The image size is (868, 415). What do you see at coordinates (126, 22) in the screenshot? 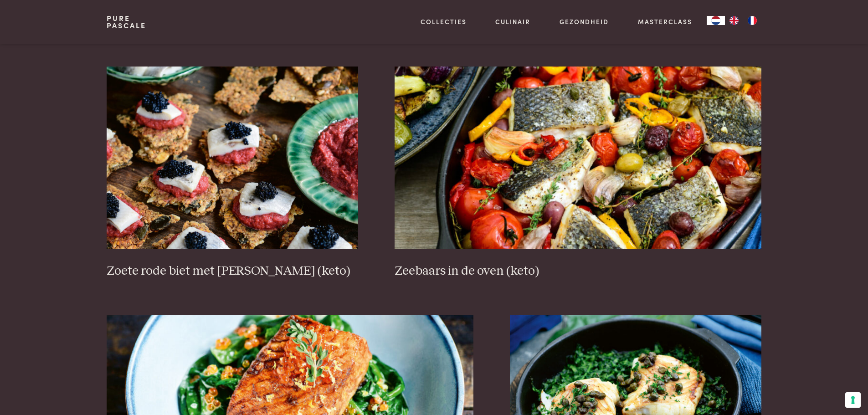
I see `a: PurePascale` at bounding box center [126, 22].